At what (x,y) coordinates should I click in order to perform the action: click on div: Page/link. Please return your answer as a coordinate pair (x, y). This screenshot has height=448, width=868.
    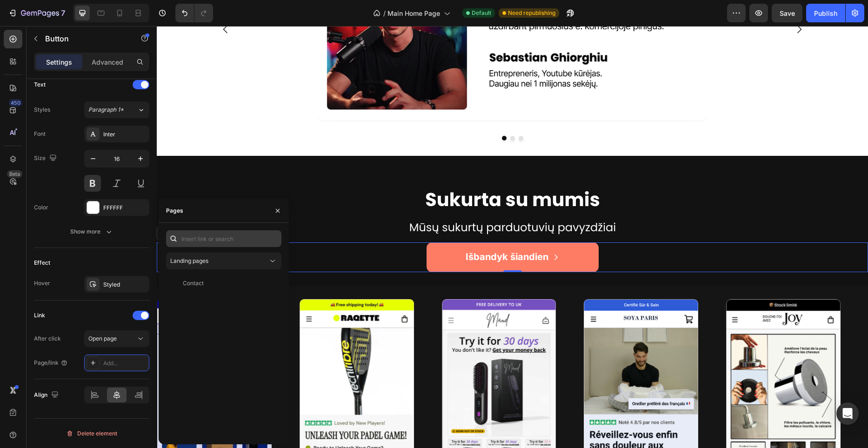
    Looking at the image, I should click on (51, 363).